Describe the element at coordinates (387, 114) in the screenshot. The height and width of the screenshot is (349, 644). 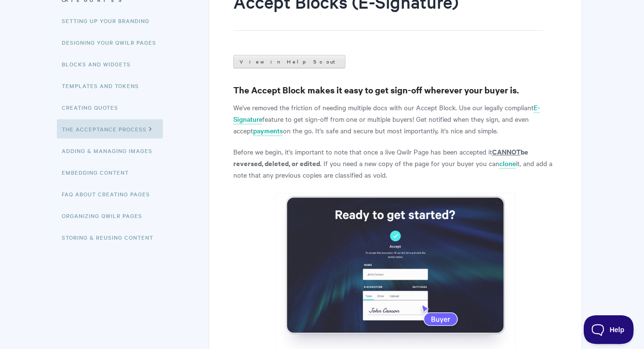
I see `a: E-Signature` at that location.